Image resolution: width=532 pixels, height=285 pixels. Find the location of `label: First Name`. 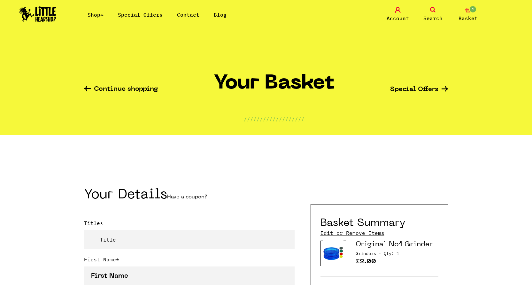

label: First Name is located at coordinates (189, 261).